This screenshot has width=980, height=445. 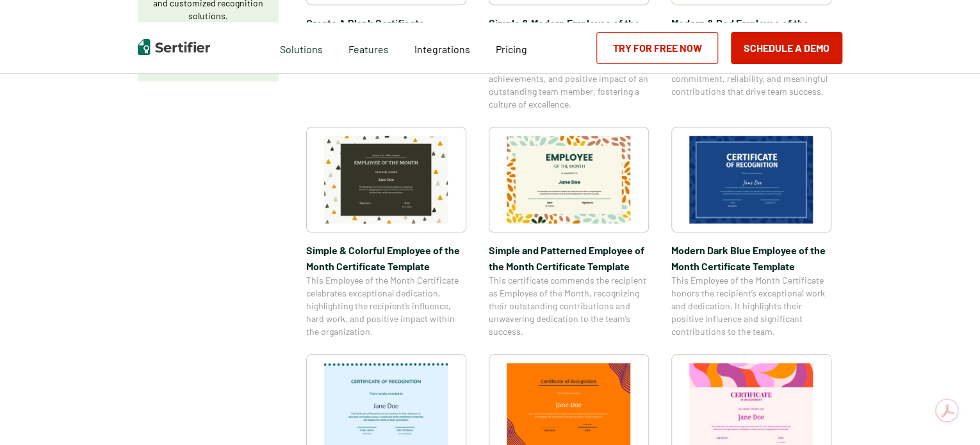 I want to click on a: Pricing, so click(x=511, y=47).